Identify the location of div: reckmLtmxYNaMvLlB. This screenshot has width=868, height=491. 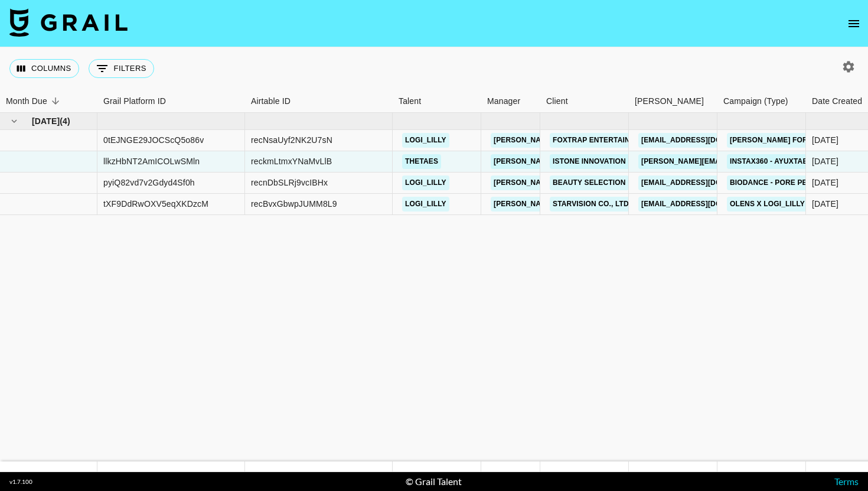
(291, 161).